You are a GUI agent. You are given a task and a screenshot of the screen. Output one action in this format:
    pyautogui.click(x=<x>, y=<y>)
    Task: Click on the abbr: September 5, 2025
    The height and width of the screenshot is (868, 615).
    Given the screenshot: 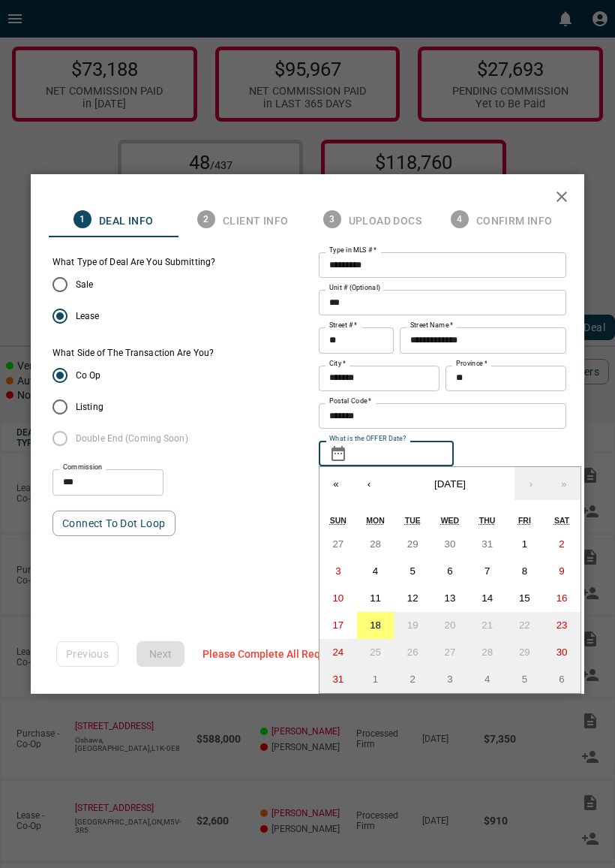 What is the action you would take?
    pyautogui.click(x=524, y=678)
    